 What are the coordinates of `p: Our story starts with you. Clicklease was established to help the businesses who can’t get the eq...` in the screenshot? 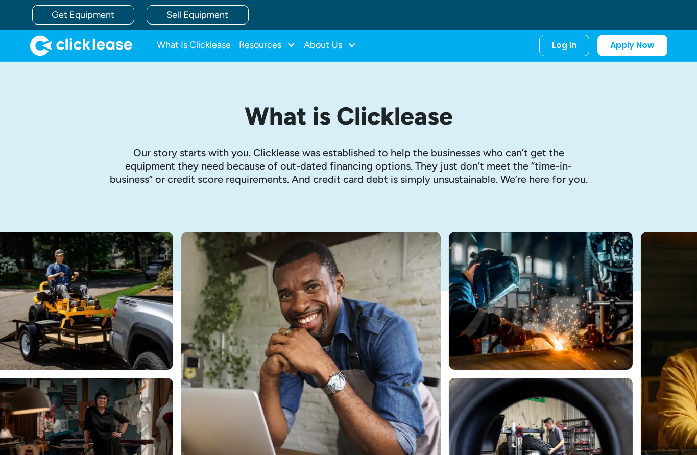 It's located at (349, 166).